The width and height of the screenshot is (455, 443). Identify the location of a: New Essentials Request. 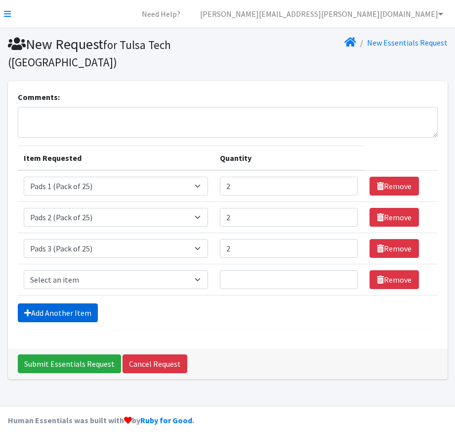
(407, 43).